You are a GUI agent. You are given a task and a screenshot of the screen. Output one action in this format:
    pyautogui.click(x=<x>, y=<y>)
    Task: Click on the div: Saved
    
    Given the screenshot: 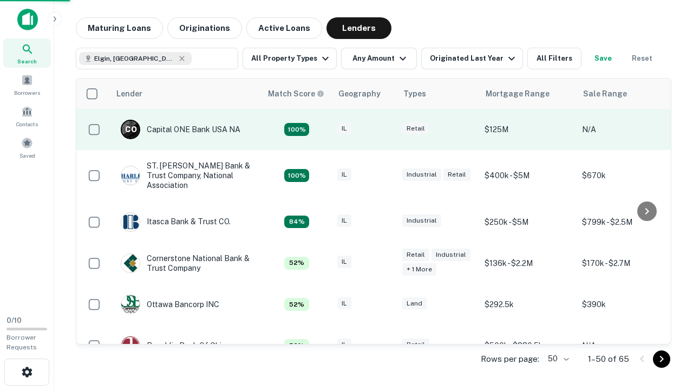 What is the action you would take?
    pyautogui.click(x=27, y=147)
    